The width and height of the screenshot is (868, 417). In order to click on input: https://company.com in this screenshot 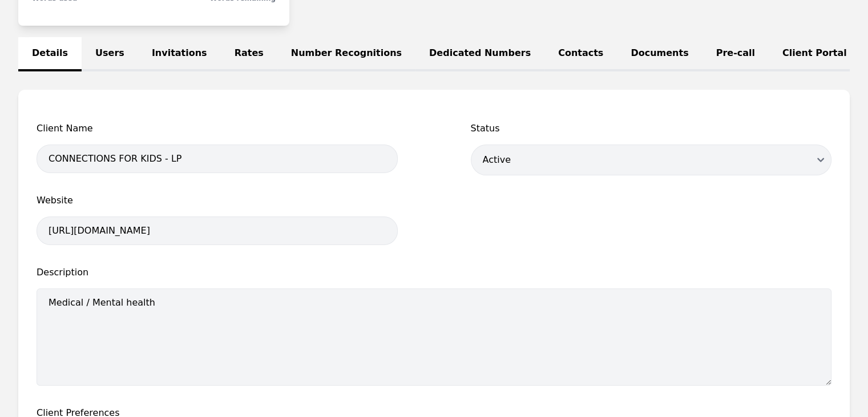, I will do `click(217, 230)`.